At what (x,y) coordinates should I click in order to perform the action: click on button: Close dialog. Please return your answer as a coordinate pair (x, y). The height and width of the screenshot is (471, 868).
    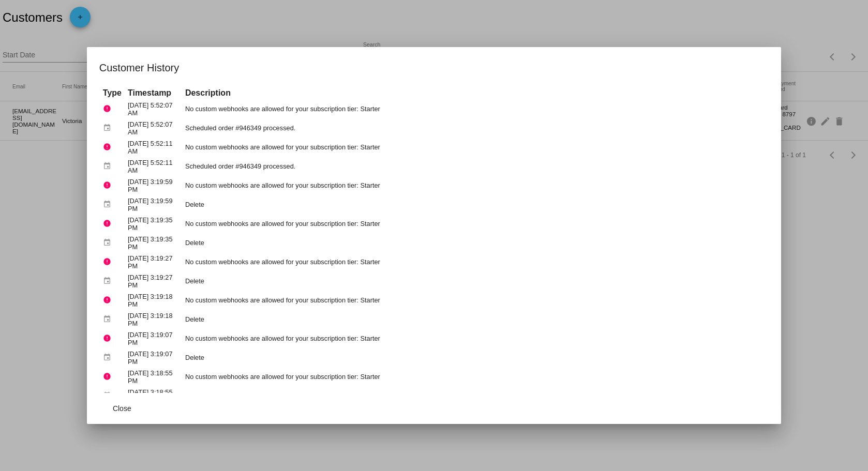
    Looking at the image, I should click on (122, 408).